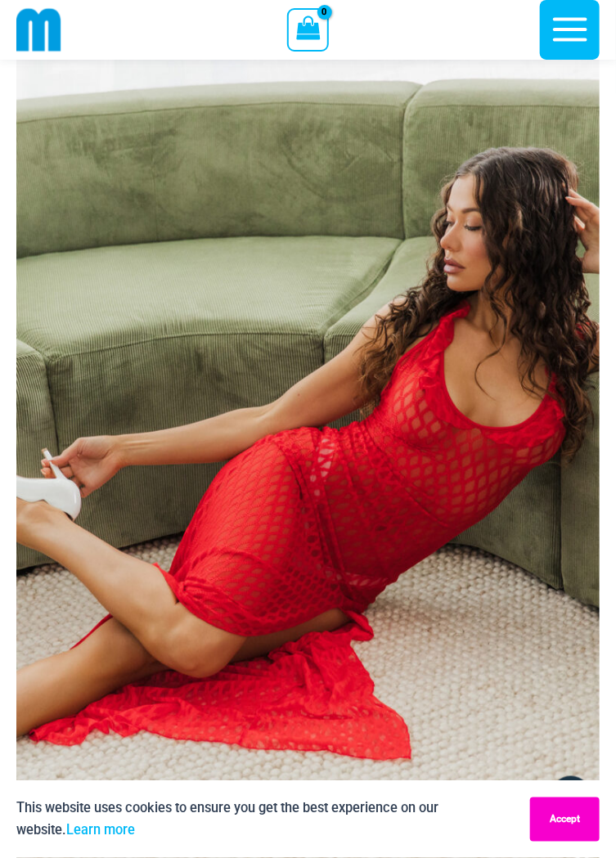 The image size is (616, 858). What do you see at coordinates (101, 830) in the screenshot?
I see `a: Learn more` at bounding box center [101, 830].